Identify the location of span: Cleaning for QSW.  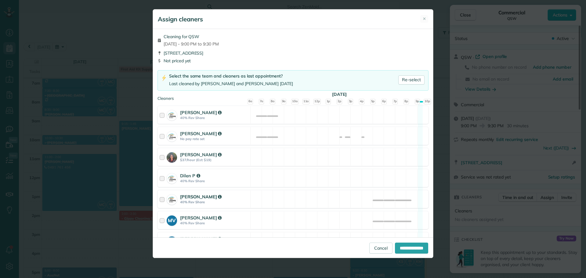
(191, 37).